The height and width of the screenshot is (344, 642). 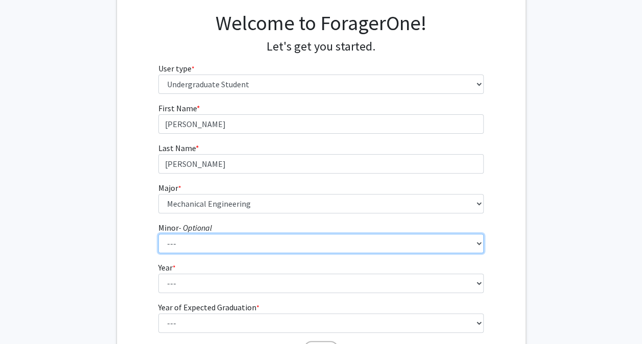 What do you see at coordinates (177, 108) in the screenshot?
I see `span: First Name` at bounding box center [177, 108].